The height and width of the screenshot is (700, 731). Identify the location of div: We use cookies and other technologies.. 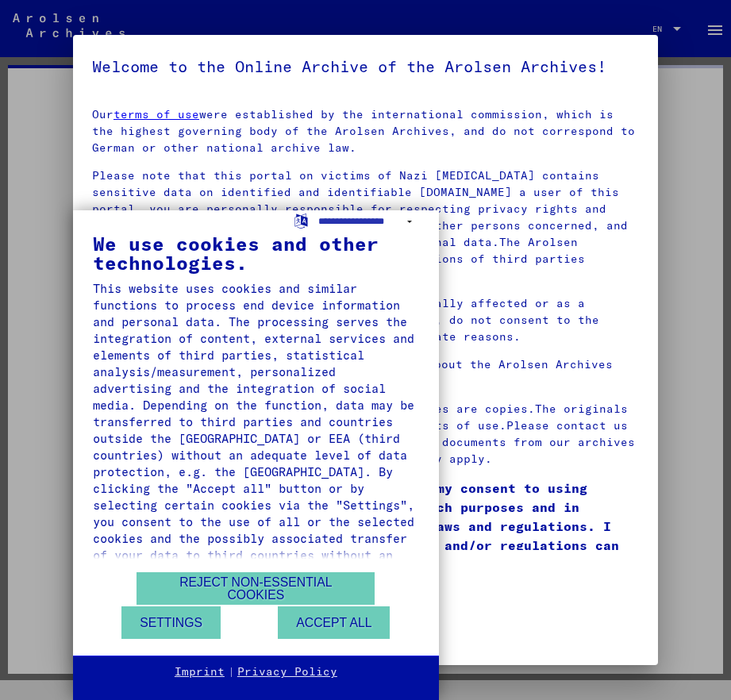
(255, 253).